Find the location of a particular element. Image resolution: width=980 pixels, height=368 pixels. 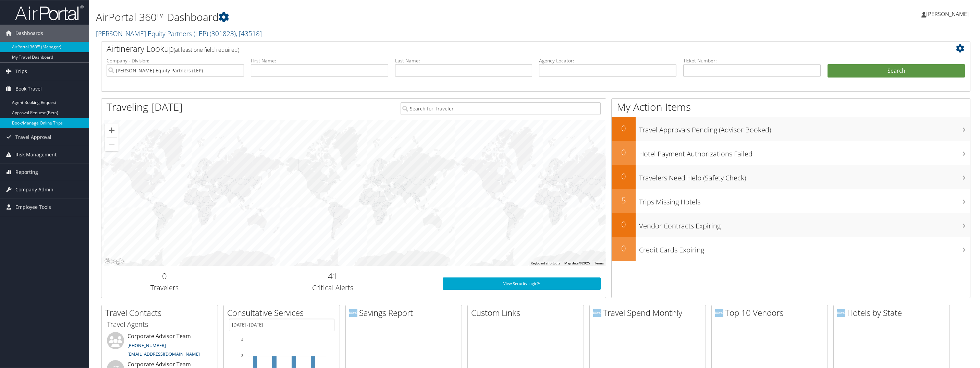

h3: Trips Missing Hotels is located at coordinates (804, 200).